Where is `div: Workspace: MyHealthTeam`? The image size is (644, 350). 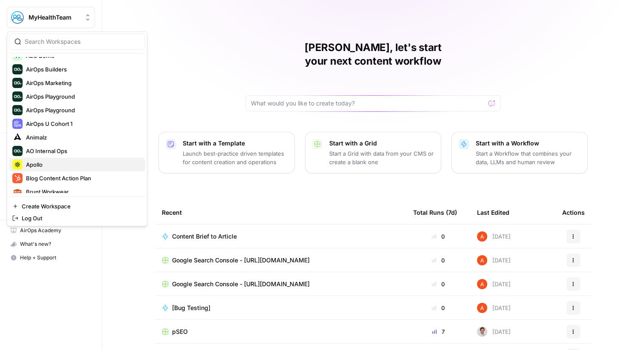
div: Workspace: MyHealthTeam is located at coordinates (77, 129).